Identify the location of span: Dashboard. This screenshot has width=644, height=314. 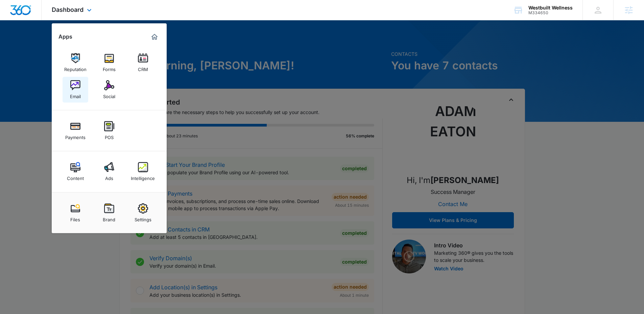
(67, 9).